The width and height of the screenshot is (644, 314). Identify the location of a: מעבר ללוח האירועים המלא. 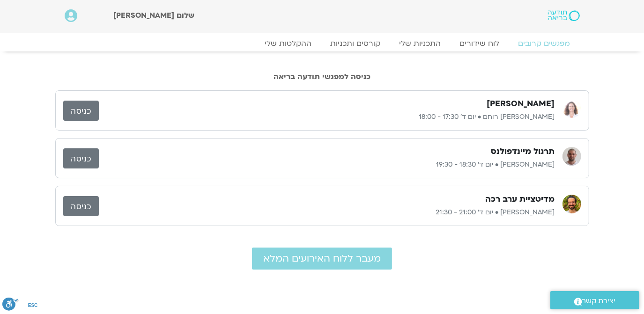
(322, 258).